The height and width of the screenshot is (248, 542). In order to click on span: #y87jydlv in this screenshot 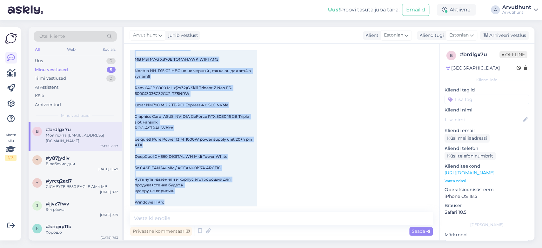, I will do `click(57, 158)`.